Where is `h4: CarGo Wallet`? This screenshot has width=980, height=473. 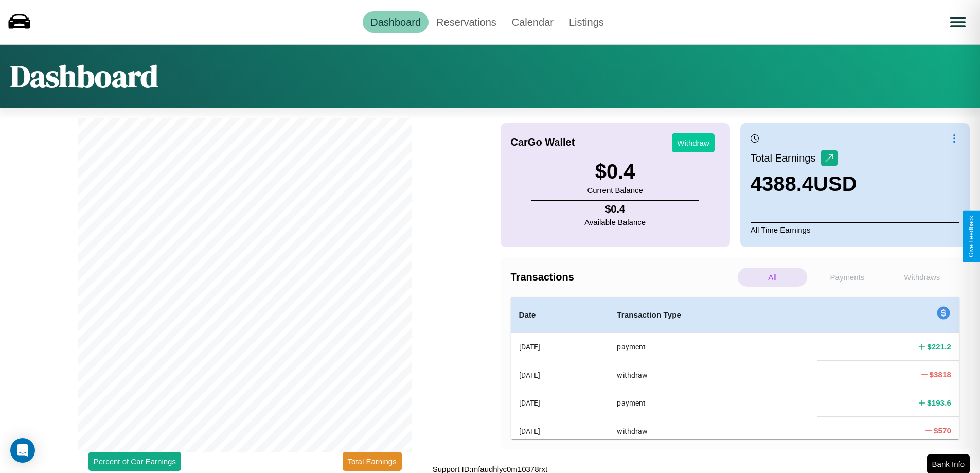 h4: CarGo Wallet is located at coordinates (543, 142).